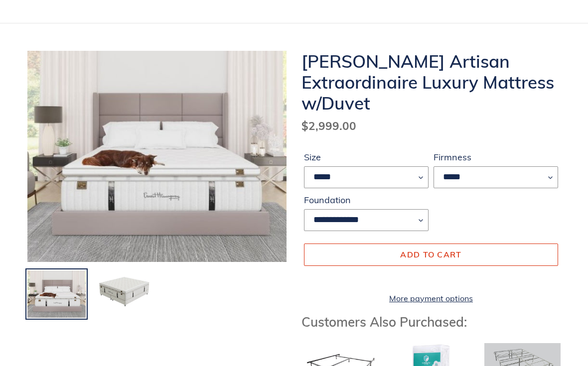 This screenshot has width=588, height=366. What do you see at coordinates (495, 158) in the screenshot?
I see `label: Firmness` at bounding box center [495, 158].